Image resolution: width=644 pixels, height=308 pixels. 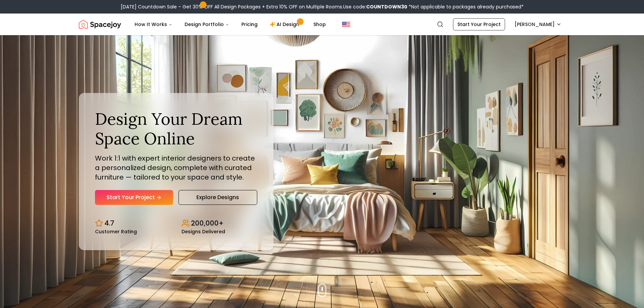 What do you see at coordinates (109, 223) in the screenshot?
I see `p: 4.7` at bounding box center [109, 223].